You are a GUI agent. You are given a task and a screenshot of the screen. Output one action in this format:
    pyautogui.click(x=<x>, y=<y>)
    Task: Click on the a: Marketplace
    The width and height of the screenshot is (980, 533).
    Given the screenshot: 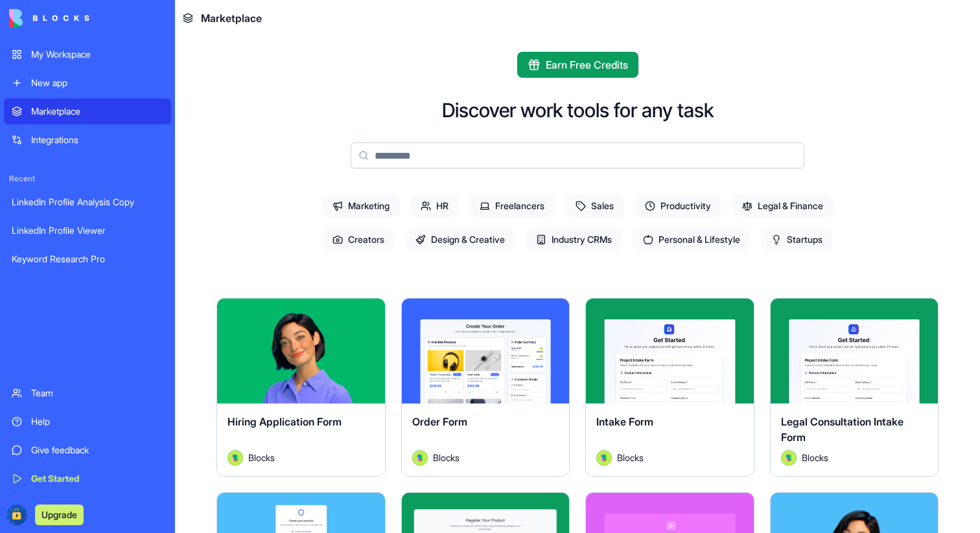 What is the action you would take?
    pyautogui.click(x=87, y=111)
    